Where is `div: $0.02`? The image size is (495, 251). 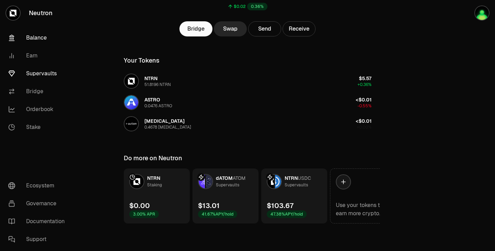
div: $0.02 is located at coordinates (240, 7).